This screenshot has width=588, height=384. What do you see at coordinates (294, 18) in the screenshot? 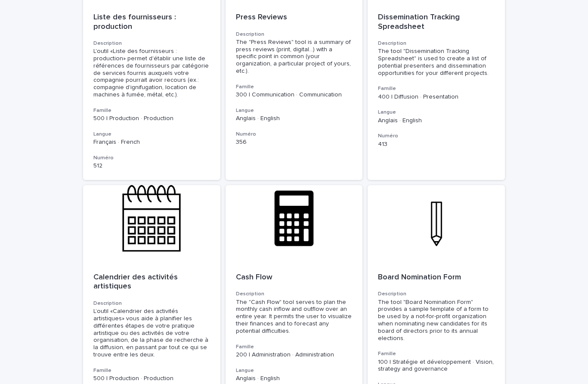
I see `p: Press Reviews` at bounding box center [294, 18].